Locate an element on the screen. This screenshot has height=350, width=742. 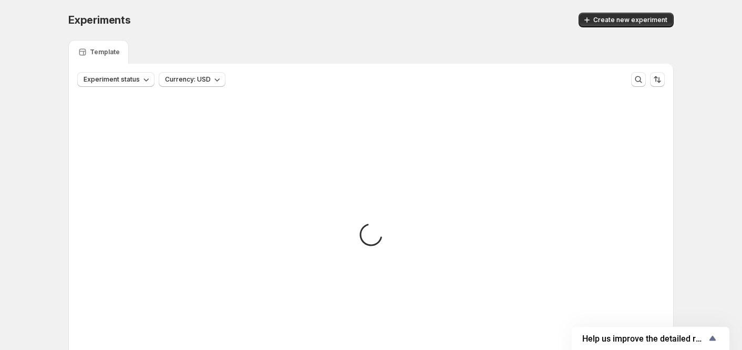
span: Help us improve the detailed report for A/B campaigns is located at coordinates (645, 338).